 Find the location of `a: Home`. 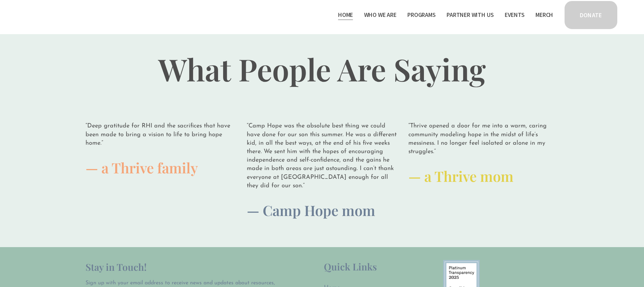

a: Home is located at coordinates (346, 15).